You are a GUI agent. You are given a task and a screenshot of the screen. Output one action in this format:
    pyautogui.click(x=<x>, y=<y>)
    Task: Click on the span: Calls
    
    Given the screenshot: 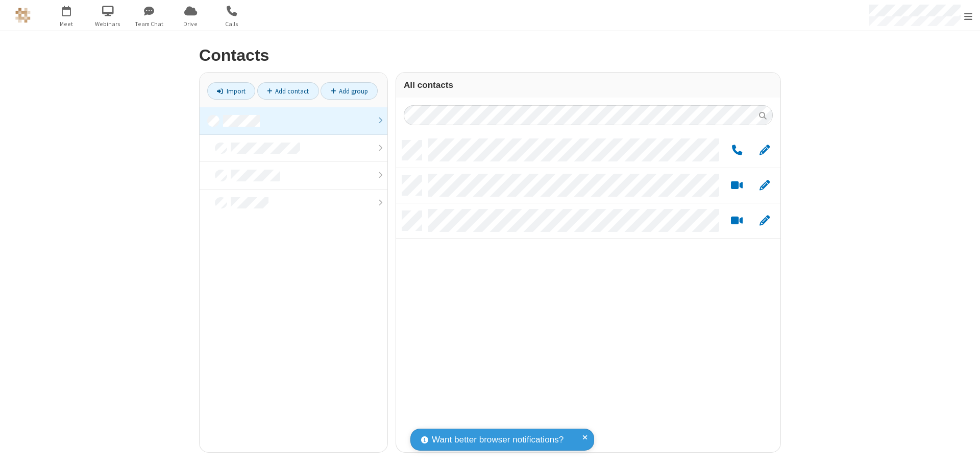 What is the action you would take?
    pyautogui.click(x=232, y=24)
    